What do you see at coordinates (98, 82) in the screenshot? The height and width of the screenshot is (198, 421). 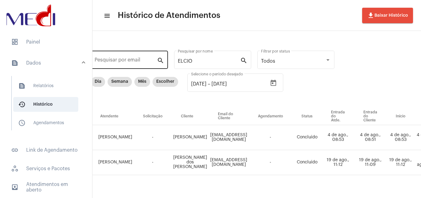 I see `mat-chip: Dia` at bounding box center [98, 82].